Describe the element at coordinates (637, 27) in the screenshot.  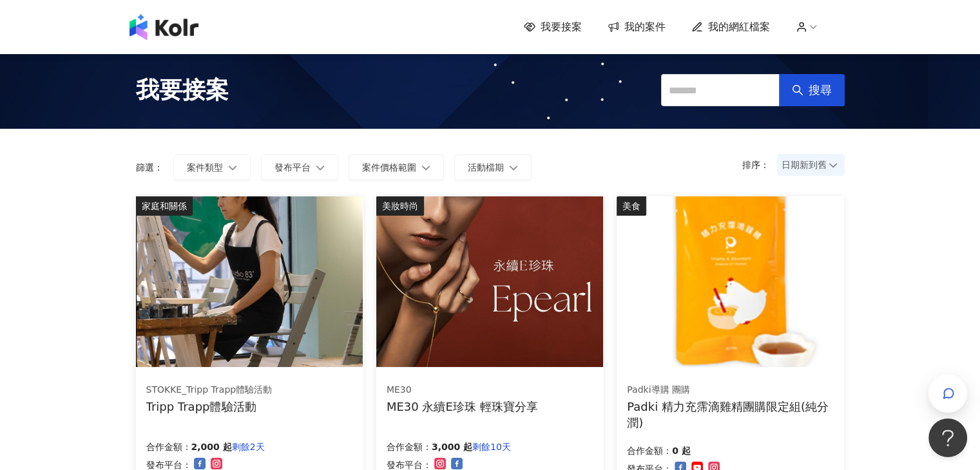
I see `a: 我的案件` at that location.